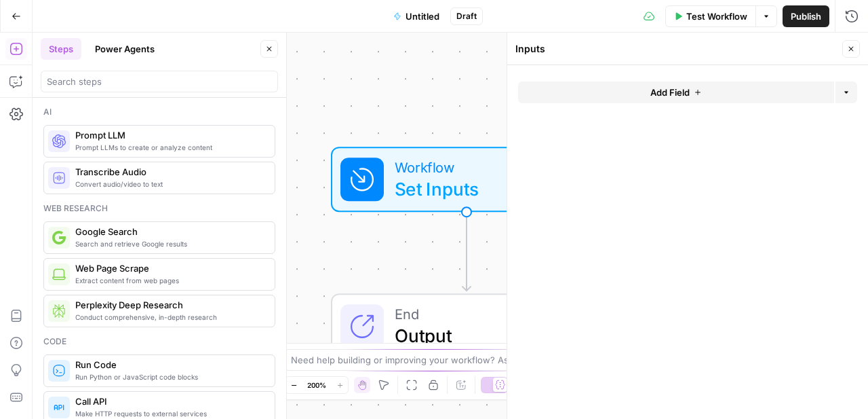  Describe the element at coordinates (317, 385) in the screenshot. I see `span: 200%` at that location.